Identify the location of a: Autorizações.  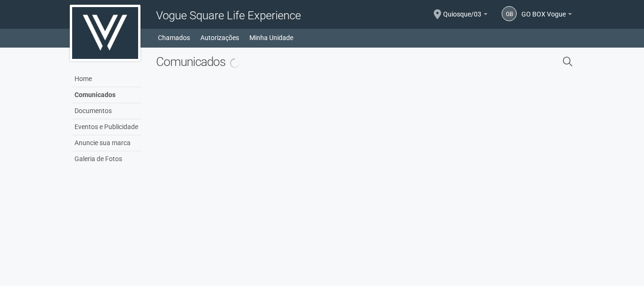
(220, 38).